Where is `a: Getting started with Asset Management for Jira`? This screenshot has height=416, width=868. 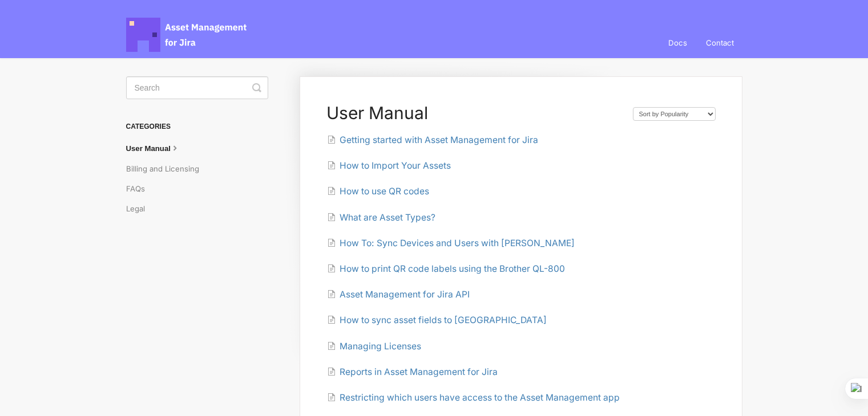
a: Getting started with Asset Management for Jira is located at coordinates (433, 140).